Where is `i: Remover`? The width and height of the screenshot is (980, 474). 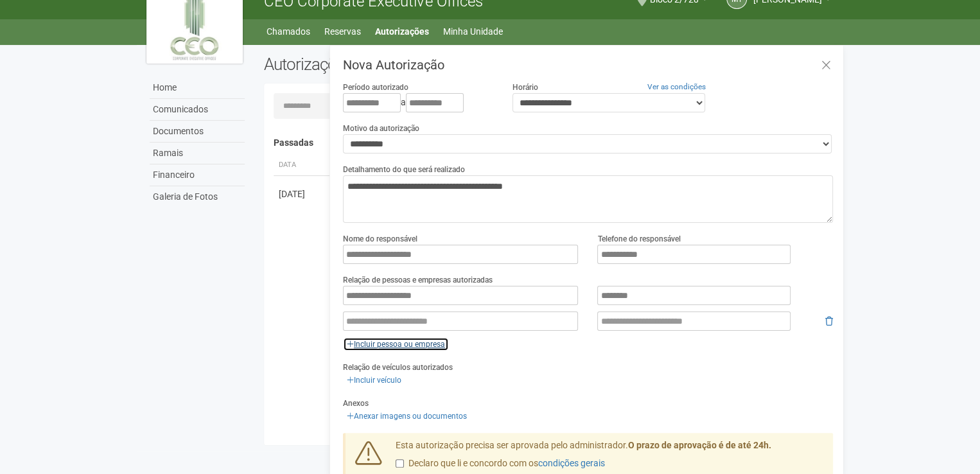
i: Remover is located at coordinates (829, 321).